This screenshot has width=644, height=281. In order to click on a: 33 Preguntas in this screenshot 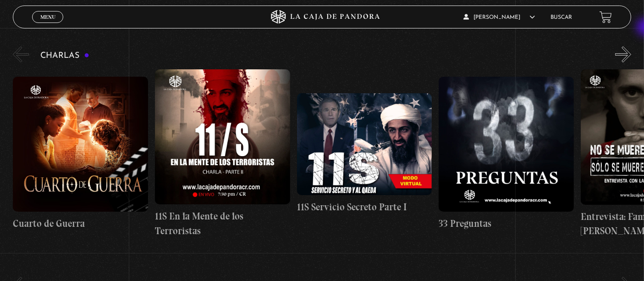, I will do `click(506, 154)`.